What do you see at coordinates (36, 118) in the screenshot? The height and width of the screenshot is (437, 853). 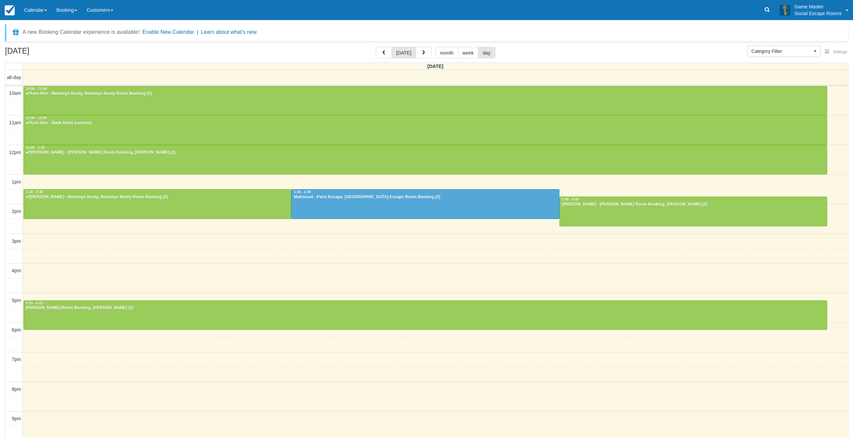 I see `span: 11:00 - 12:00` at bounding box center [36, 118].